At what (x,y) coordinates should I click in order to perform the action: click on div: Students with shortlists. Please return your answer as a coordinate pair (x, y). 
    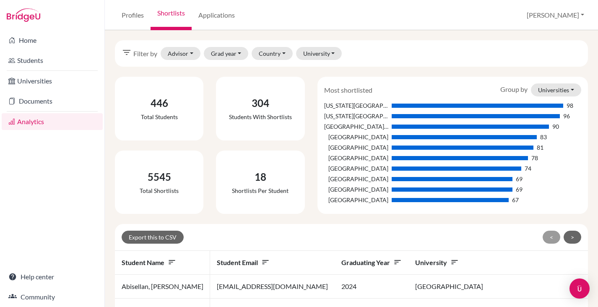
    Looking at the image, I should click on (261, 117).